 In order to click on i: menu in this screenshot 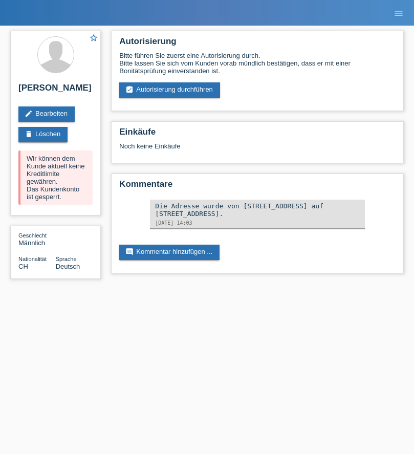, I will do `click(398, 13)`.